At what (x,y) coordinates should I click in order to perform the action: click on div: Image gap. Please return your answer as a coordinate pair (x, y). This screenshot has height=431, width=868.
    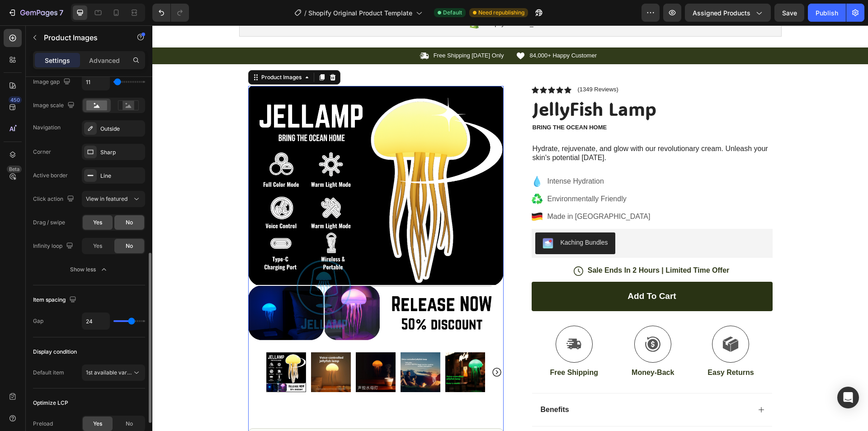
    Looking at the image, I should click on (53, 82).